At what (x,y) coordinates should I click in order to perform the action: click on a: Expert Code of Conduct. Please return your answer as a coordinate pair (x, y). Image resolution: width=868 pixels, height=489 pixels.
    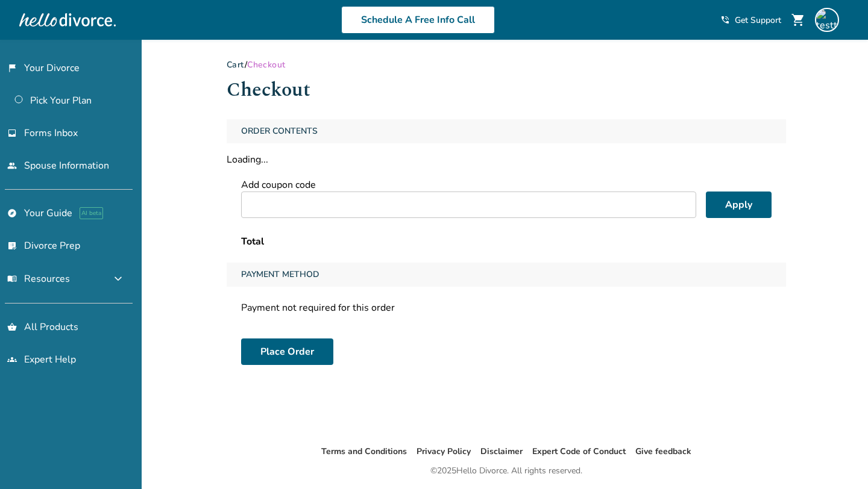
    Looking at the image, I should click on (579, 451).